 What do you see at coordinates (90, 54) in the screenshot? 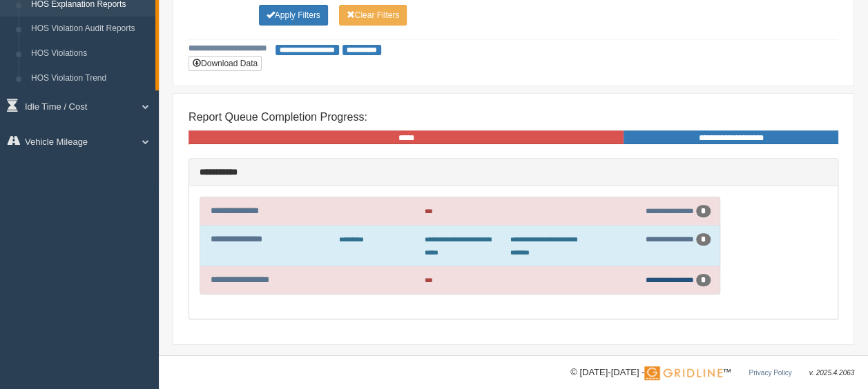
I see `a: HOS Violations` at bounding box center [90, 54].